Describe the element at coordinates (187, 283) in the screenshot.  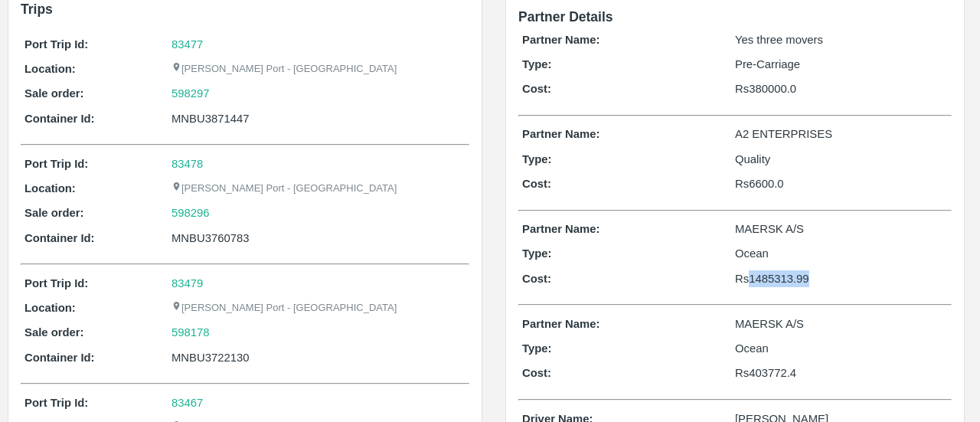
I see `a: 83479` at that location.